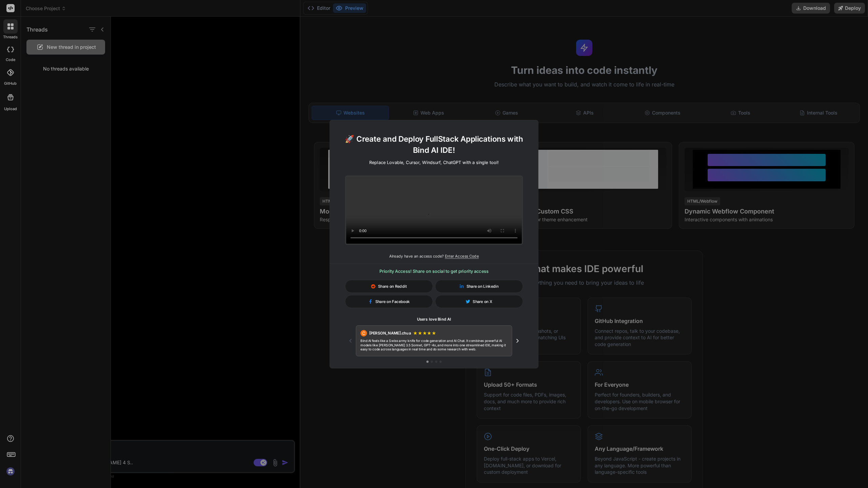  What do you see at coordinates (434, 162) in the screenshot?
I see `p: Replace Lovable, Cursor, Windsurf, ChatGPT with a single tool!` at bounding box center [434, 162].